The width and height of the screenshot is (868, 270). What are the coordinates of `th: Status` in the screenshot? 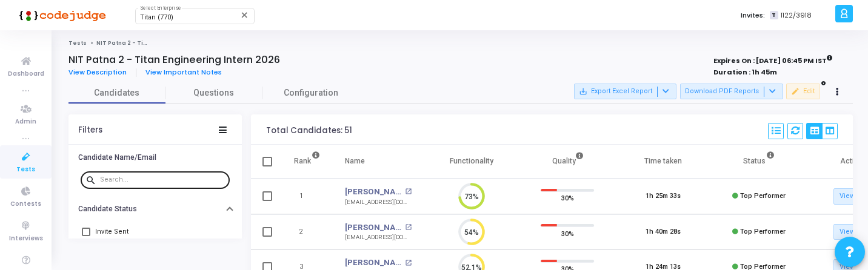 It's located at (759, 162).